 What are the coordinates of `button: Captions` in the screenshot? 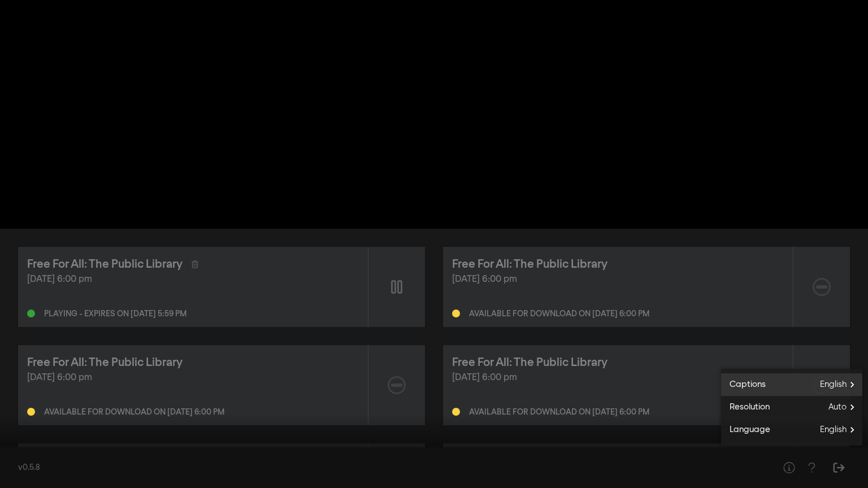 It's located at (791, 385).